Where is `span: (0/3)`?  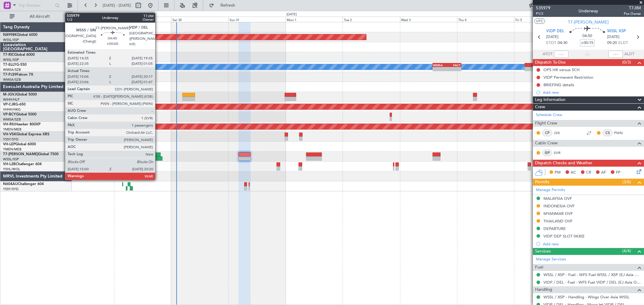
span: (0/3) is located at coordinates (626, 62).